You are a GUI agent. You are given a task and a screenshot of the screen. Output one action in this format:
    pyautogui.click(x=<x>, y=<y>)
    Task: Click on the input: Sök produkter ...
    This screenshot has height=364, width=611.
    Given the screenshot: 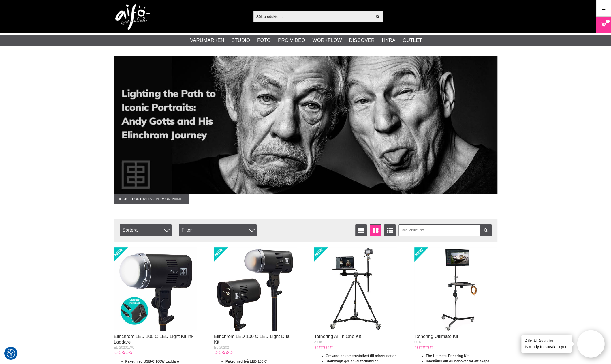 What is the action you would take?
    pyautogui.click(x=313, y=17)
    